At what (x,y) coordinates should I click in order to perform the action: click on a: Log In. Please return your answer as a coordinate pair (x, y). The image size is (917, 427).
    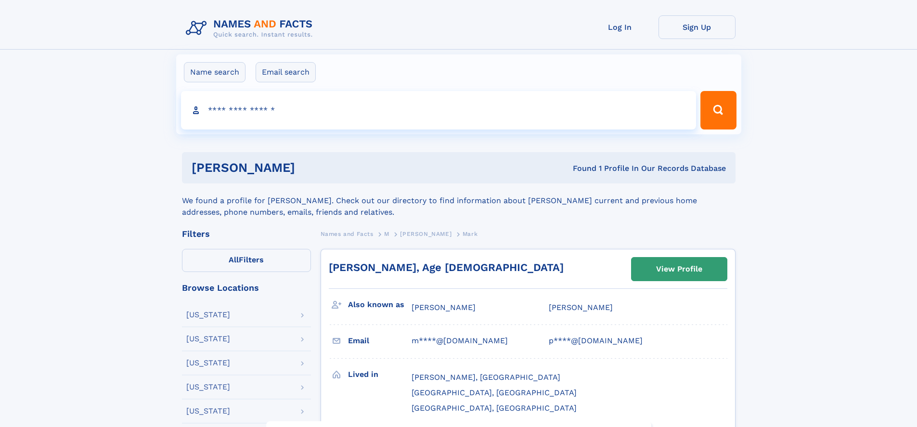
    Looking at the image, I should click on (620, 27).